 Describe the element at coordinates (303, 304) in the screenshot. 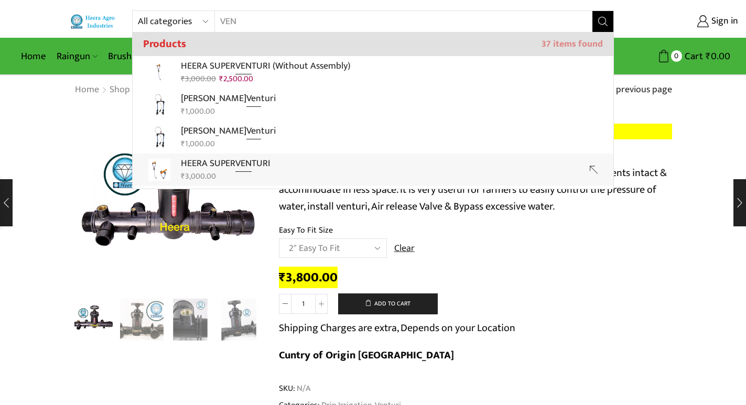

I see `input: Product quantity` at that location.